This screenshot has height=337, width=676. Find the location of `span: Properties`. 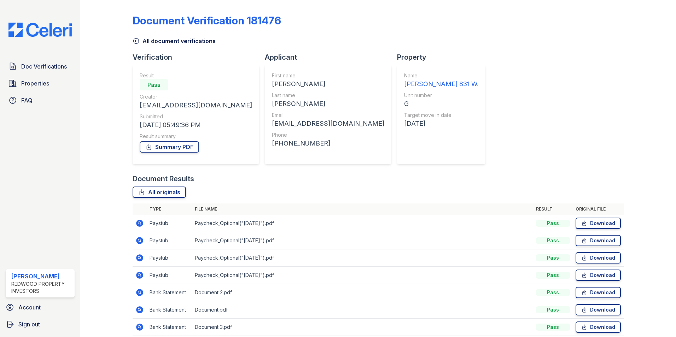

span: Properties is located at coordinates (35, 83).